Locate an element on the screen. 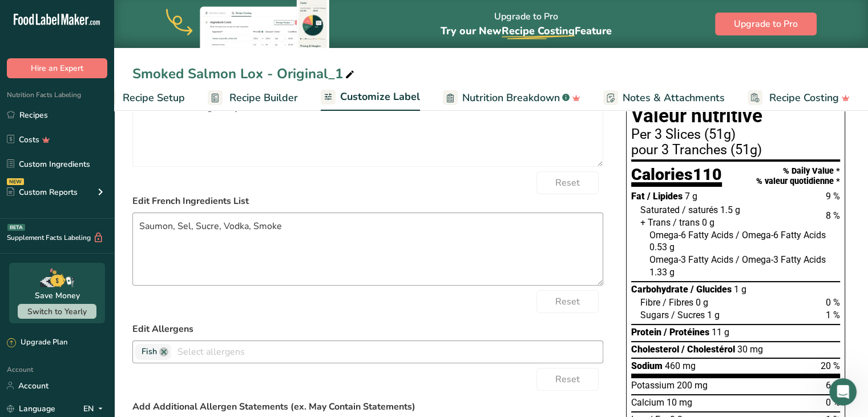 This screenshot has height=417, width=868. span: Customize Label is located at coordinates (380, 97).